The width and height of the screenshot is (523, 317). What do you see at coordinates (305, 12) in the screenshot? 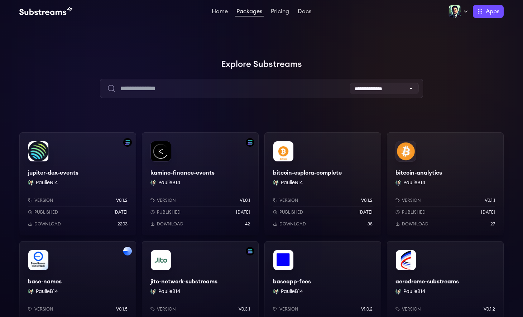
I see `a: Docs` at bounding box center [305, 12].